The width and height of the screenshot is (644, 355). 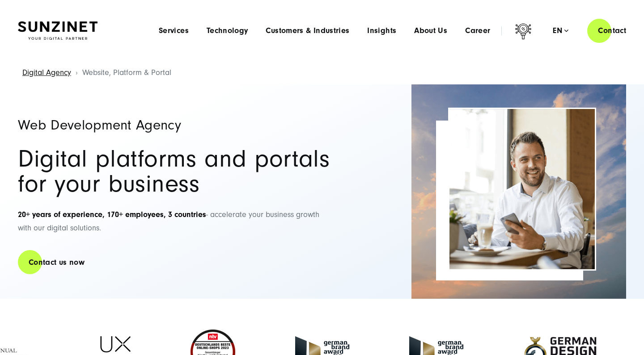 I want to click on a: Digital Agency, so click(x=46, y=72).